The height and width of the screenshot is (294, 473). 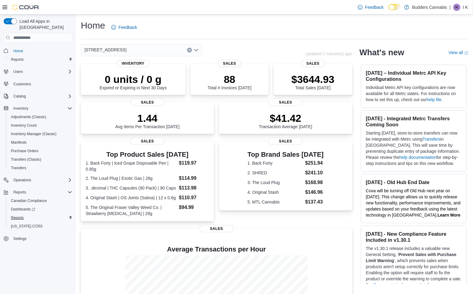 I want to click on button: Transfers, so click(x=40, y=168).